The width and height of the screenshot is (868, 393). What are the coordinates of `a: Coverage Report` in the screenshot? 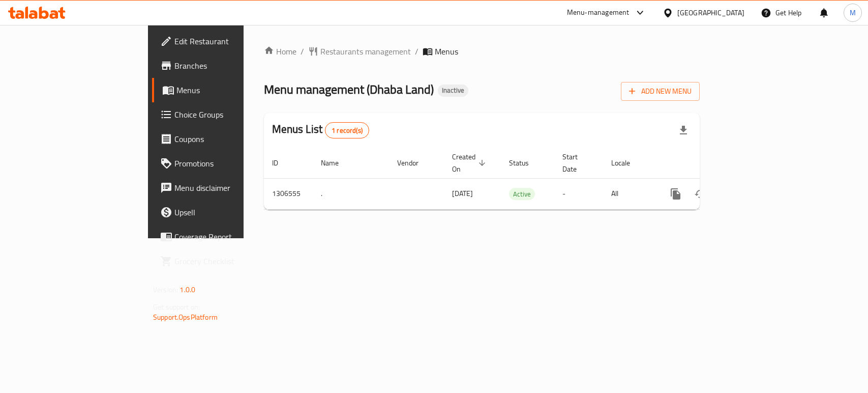 It's located at (222, 237).